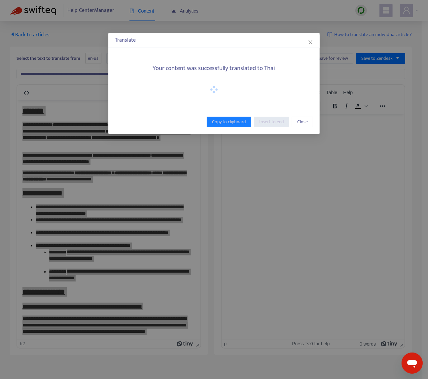 The height and width of the screenshot is (379, 428). I want to click on span: Close, so click(303, 122).